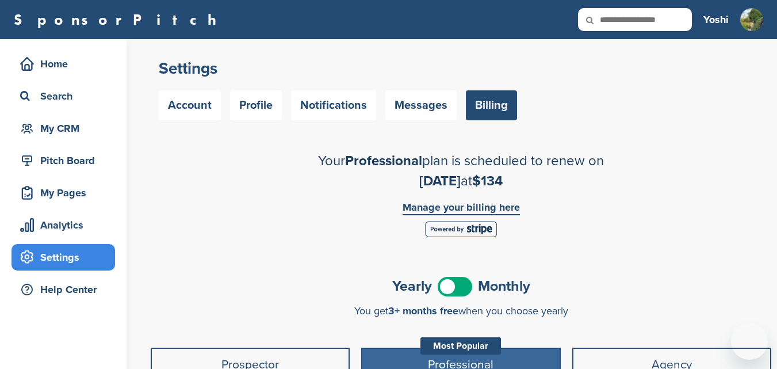 This screenshot has width=777, height=369. What do you see at coordinates (66, 225) in the screenshot?
I see `div: Analytics` at bounding box center [66, 225].